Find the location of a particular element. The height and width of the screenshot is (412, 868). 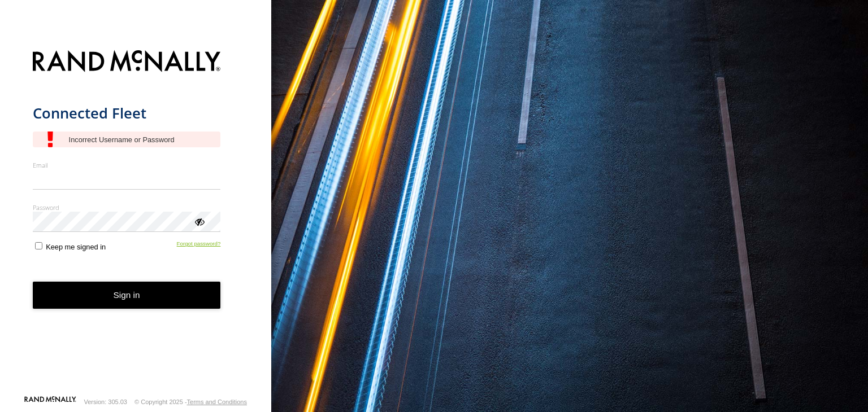

img: Rand McNally is located at coordinates (127, 62).